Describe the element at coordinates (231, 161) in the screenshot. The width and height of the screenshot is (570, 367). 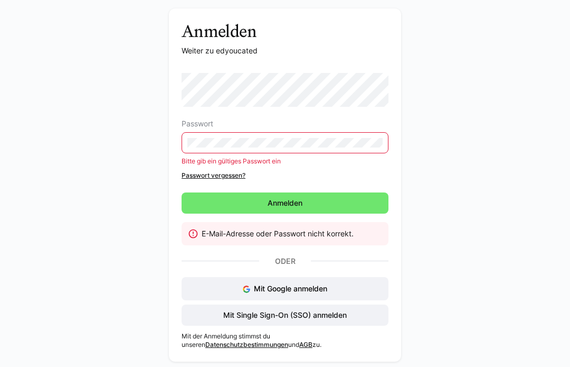
I see `span: Bitte gib ein gültiges Passwort ein` at that location.